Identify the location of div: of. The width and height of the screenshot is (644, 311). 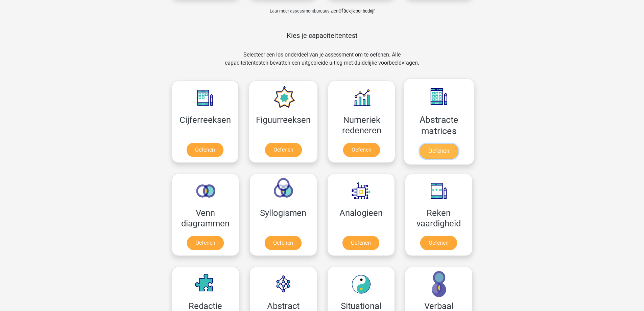
(322, 8).